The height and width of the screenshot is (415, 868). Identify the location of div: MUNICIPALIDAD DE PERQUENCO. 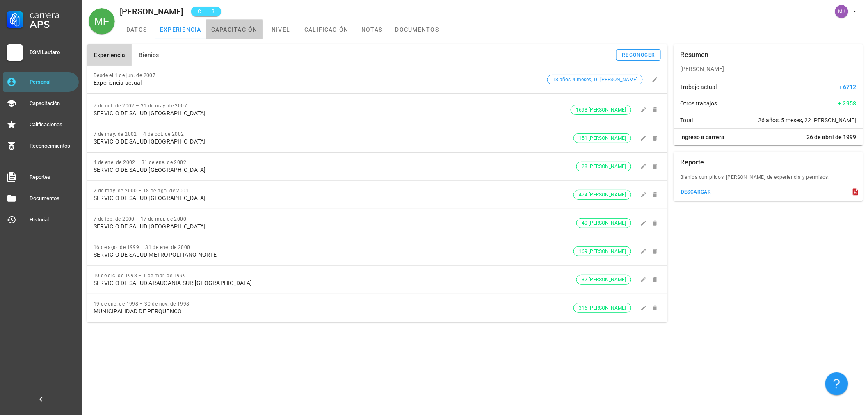
(334, 312).